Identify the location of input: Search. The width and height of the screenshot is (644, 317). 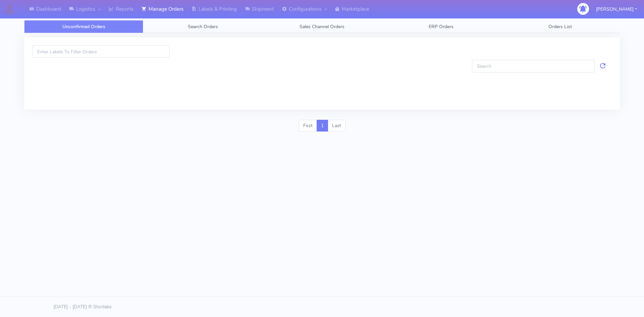
(533, 66).